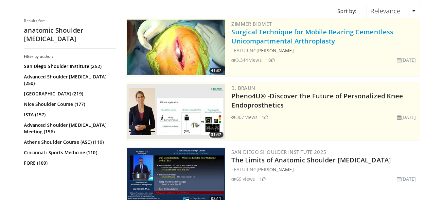  Describe the element at coordinates (176, 47) in the screenshot. I see `img: 827ba7c0-d001-4ae6-9e1c-6d4d4016a445.300x170_q85_crop-smart_upscale.jpg` at that location.